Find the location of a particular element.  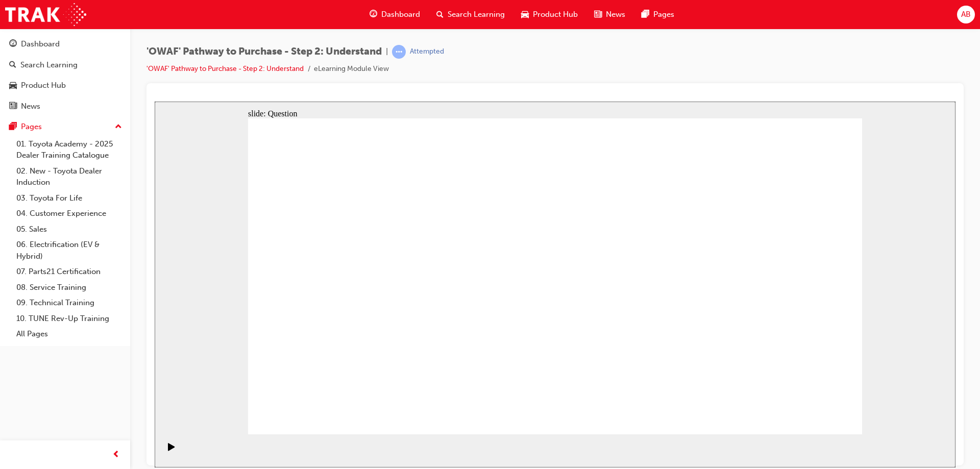

a: Product Hub is located at coordinates (65, 85).